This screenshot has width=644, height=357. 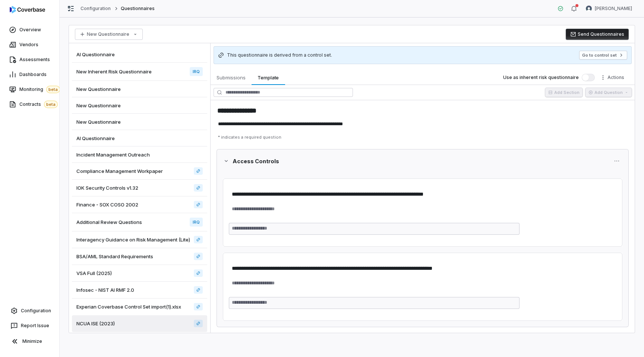 I want to click on span: Minimize, so click(x=32, y=342).